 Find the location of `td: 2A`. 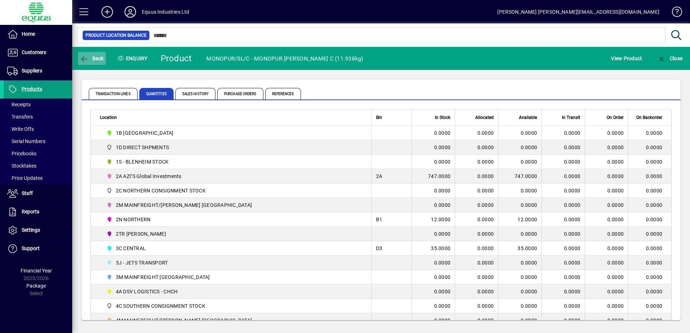

td: 2A is located at coordinates (391, 176).